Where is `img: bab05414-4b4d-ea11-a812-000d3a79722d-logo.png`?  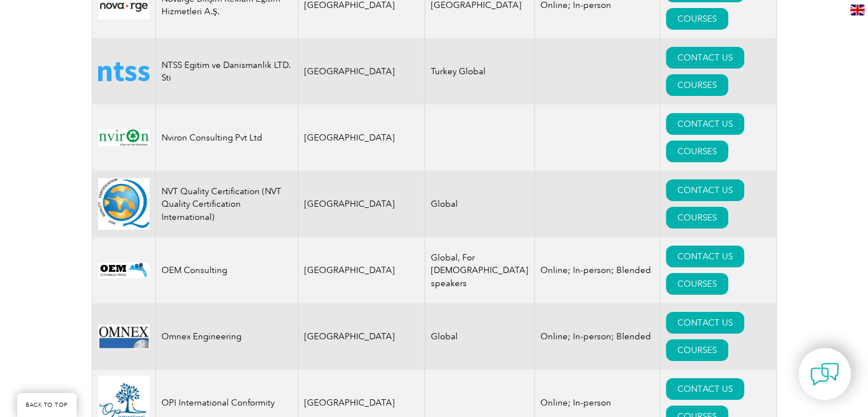
img: bab05414-4b4d-ea11-a812-000d3a79722d-logo.png is located at coordinates (124, 71).